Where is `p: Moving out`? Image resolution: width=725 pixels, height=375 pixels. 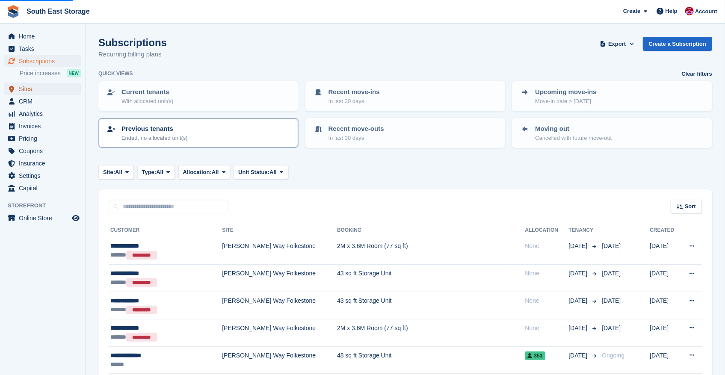 p: Moving out is located at coordinates (573, 129).